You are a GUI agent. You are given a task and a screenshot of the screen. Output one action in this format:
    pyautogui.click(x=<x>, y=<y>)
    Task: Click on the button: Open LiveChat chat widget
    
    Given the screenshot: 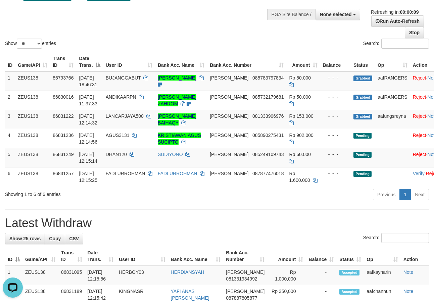 What is the action you would take?
    pyautogui.click(x=13, y=13)
    